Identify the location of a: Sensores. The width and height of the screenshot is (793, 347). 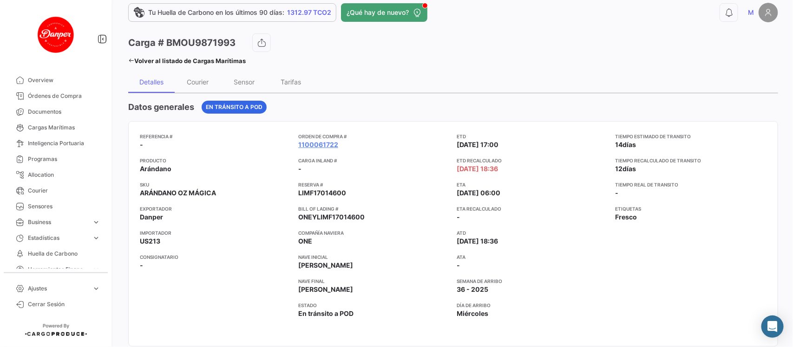
(56, 207).